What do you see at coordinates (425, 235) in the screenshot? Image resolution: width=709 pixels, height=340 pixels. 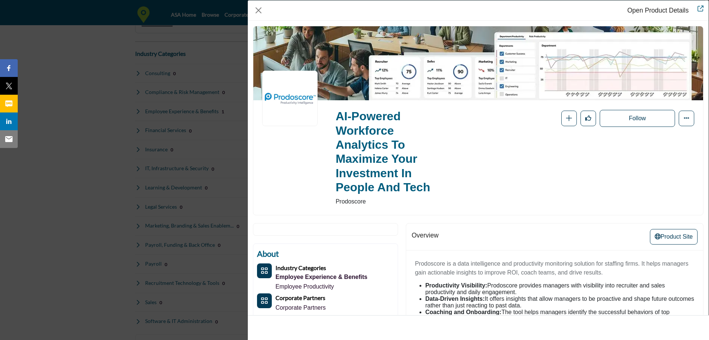 I see `h5: Overview` at bounding box center [425, 235].